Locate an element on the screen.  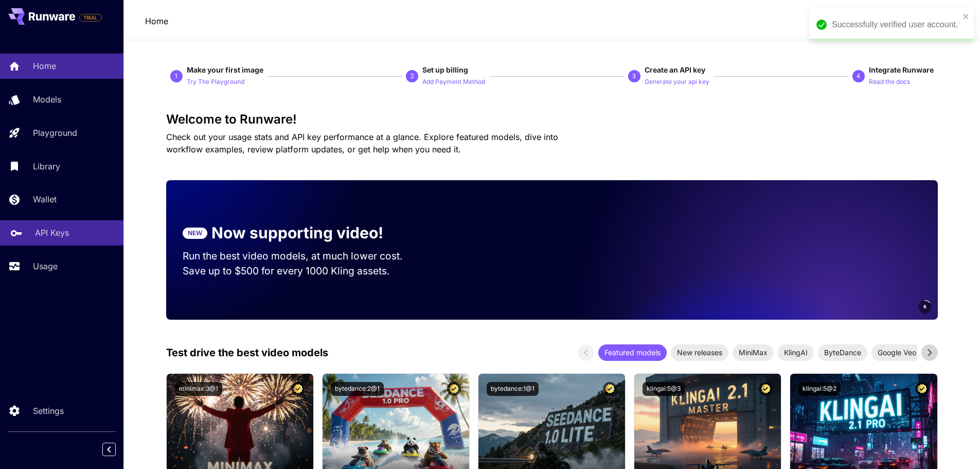
button: Collapse sidebar is located at coordinates (109, 449).